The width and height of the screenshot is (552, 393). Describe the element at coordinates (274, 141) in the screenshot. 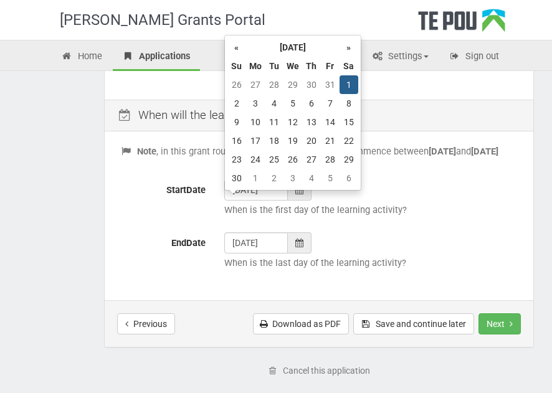

I see `td: 18` at that location.